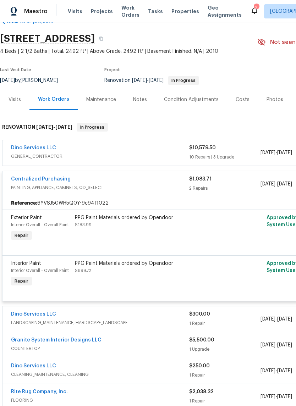 This screenshot has width=296, height=406. What do you see at coordinates (242, 100) in the screenshot?
I see `div: Costs` at bounding box center [242, 100].